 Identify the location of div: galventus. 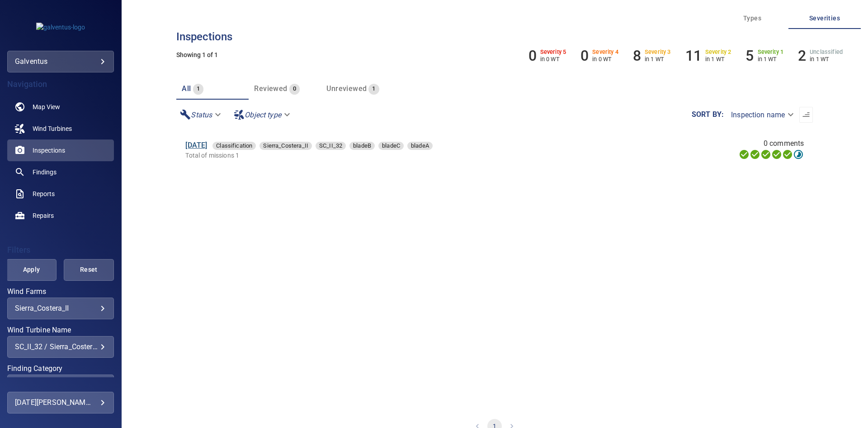
(61, 62).